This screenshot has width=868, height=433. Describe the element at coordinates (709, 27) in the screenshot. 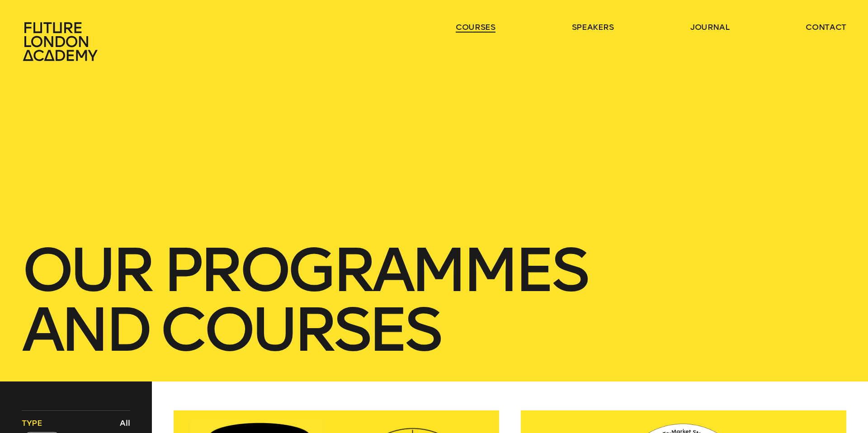

I see `a: journal` at that location.